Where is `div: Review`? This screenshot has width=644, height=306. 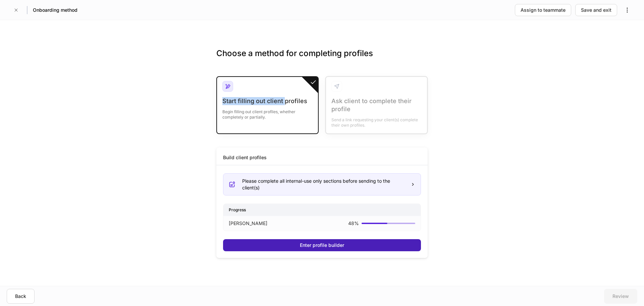
div: Review is located at coordinates (621, 296).